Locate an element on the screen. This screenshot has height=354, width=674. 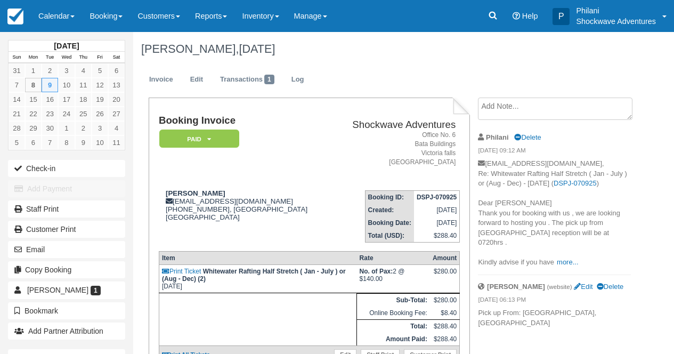
th: Booking Date: is located at coordinates (389, 223).